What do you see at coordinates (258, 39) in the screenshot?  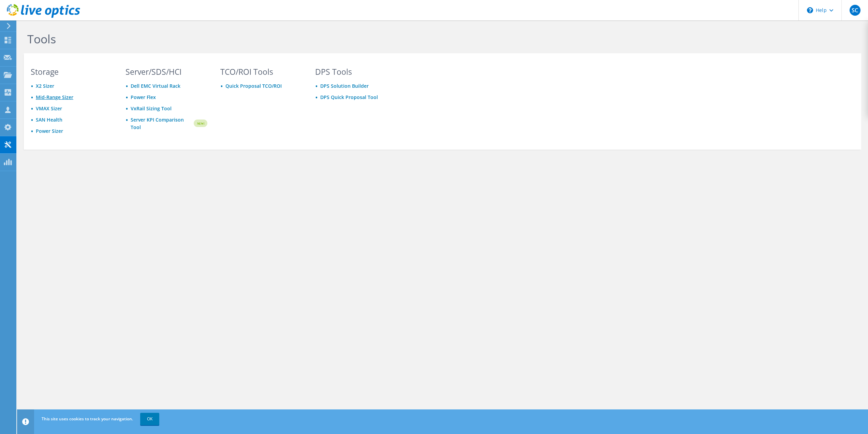 I see `h1: Tools` at bounding box center [258, 39].